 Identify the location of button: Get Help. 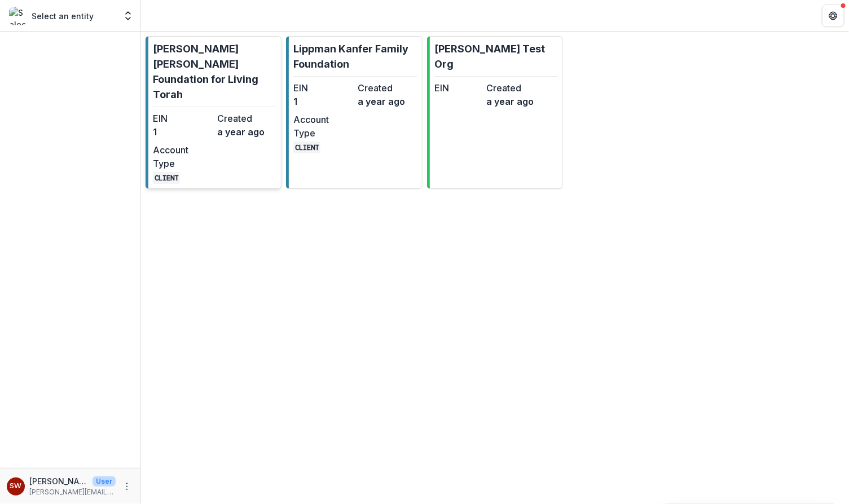
(833, 16).